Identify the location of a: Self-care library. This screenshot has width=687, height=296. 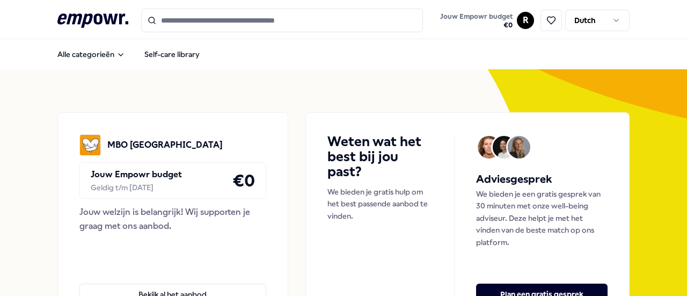
(172, 54).